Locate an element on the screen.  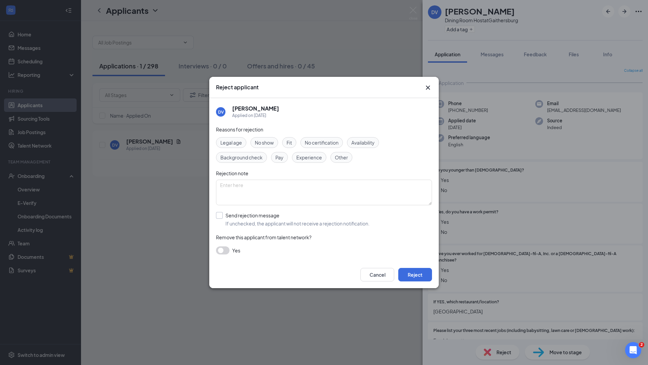
svg: Cross is located at coordinates (428, 88).